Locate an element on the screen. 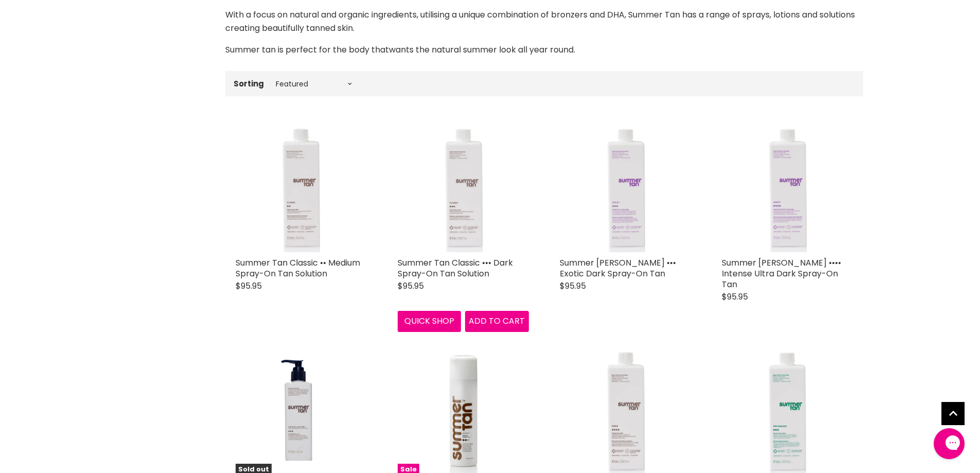  img: Summer Tan Classic •• Medium Spray-On Tan Solution is located at coordinates (301, 186).